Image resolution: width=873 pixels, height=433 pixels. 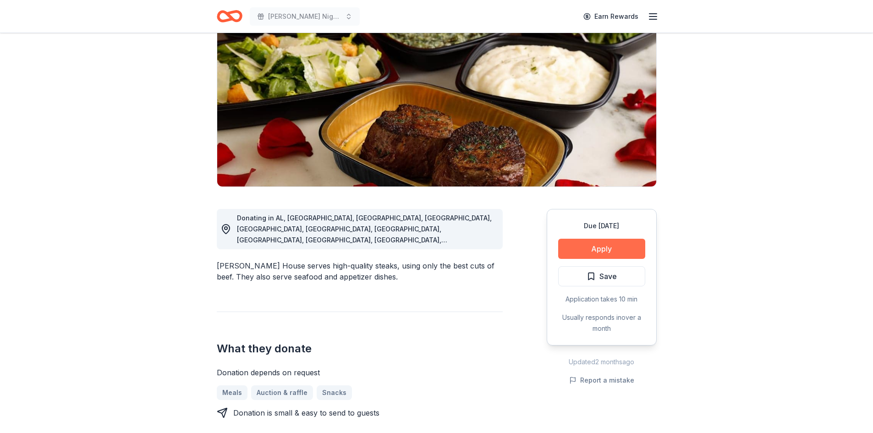 What do you see at coordinates (282, 393) in the screenshot?
I see `a: Auction & raffle` at bounding box center [282, 393].